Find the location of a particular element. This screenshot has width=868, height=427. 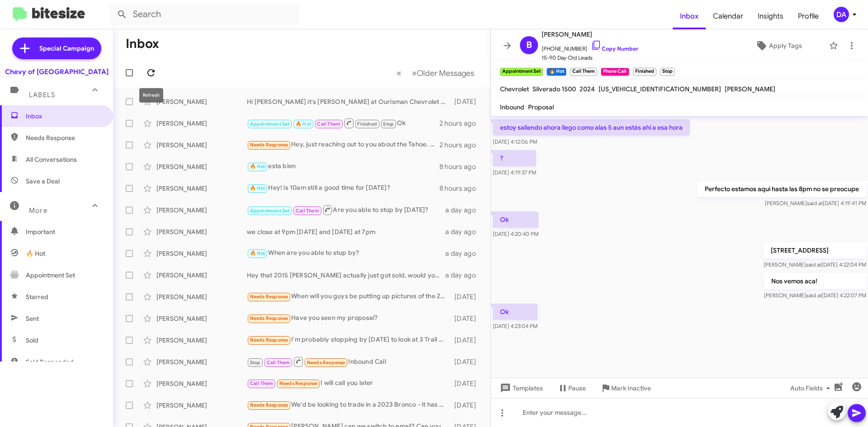

span: Appointment Set is located at coordinates (270, 210).